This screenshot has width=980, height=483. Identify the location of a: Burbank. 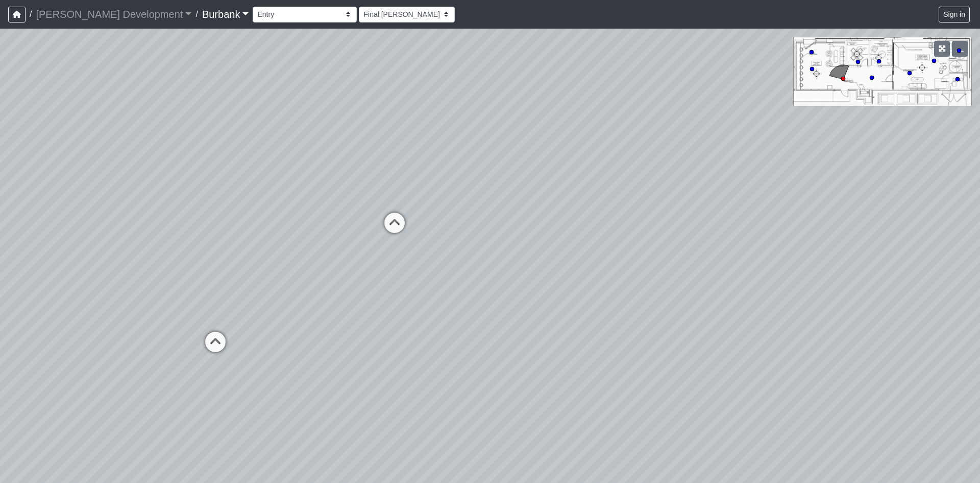
(226, 14).